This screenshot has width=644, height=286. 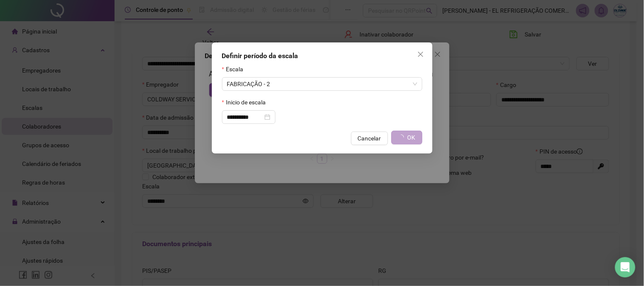 I want to click on button: OK, so click(x=407, y=137).